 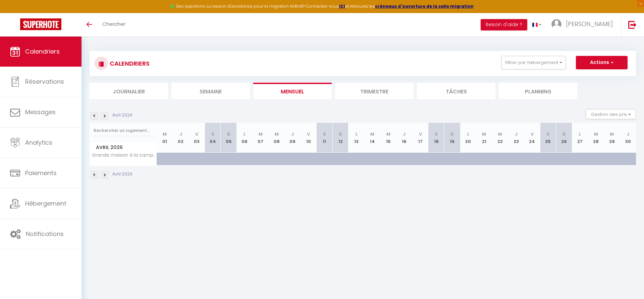 What do you see at coordinates (484, 138) in the screenshot?
I see `th: 21` at bounding box center [484, 138].